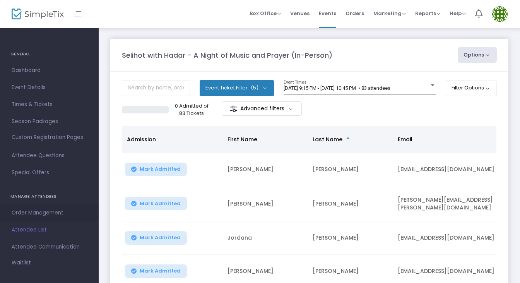 This screenshot has height=283, width=520. Describe the element at coordinates (242, 139) in the screenshot. I see `span: First Name` at that location.